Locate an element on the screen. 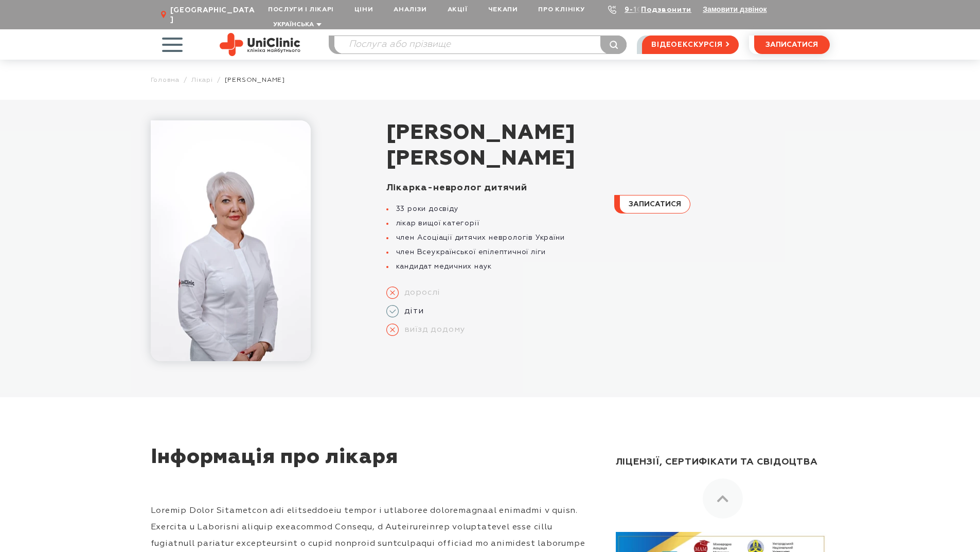  a: Головна is located at coordinates (165, 80).